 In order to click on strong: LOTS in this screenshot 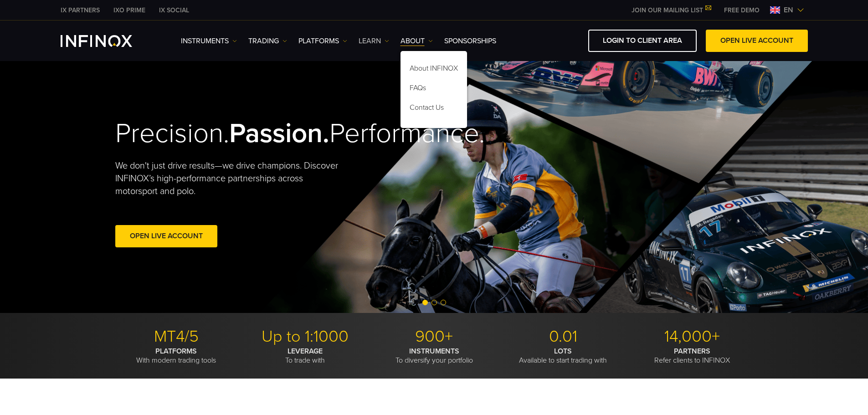, I will do `click(563, 351)`.